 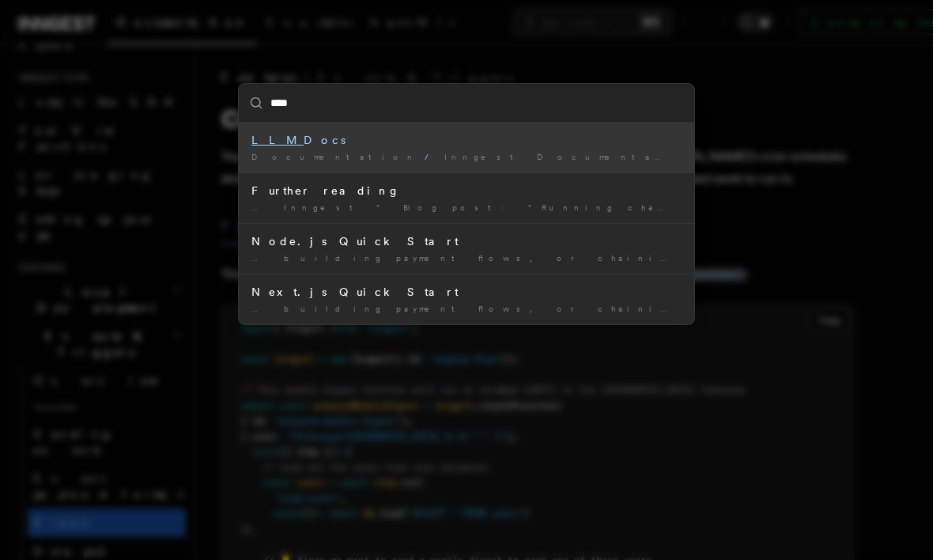 I want to click on div: Next.js Quick Start, so click(x=467, y=292).